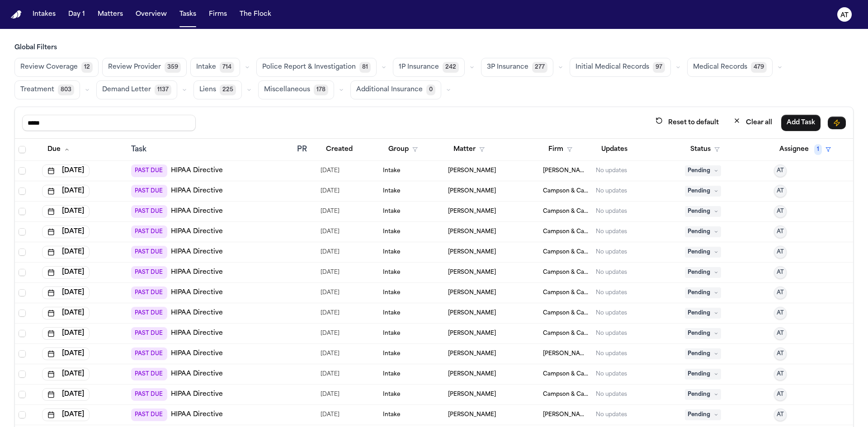 The height and width of the screenshot is (427, 868). Describe the element at coordinates (16, 15) in the screenshot. I see `a: Home` at that location.